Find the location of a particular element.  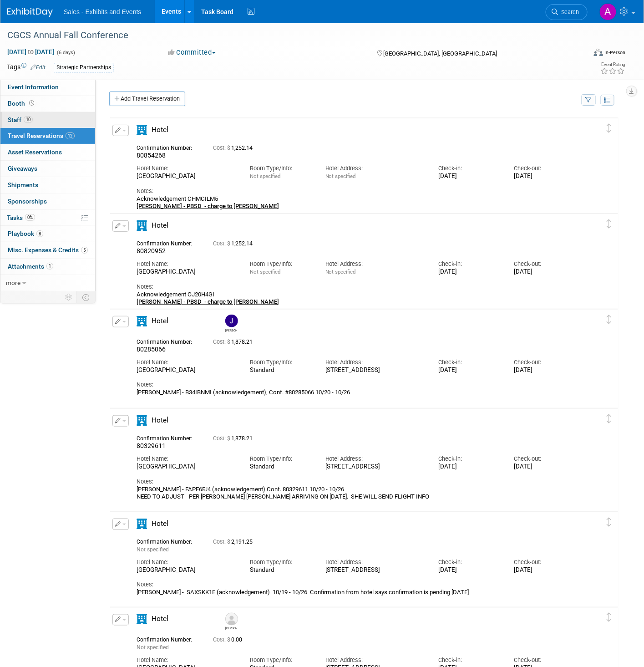

span: Attachments is located at coordinates (30, 266).